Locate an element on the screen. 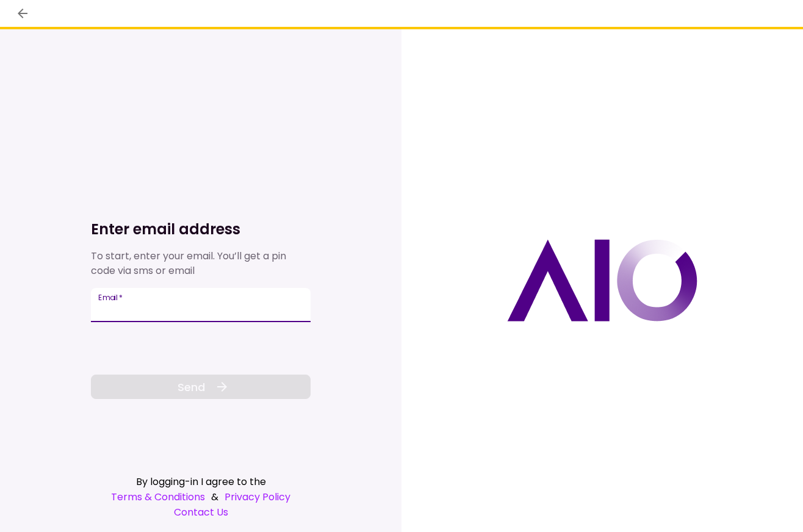  h1: Enter email address is located at coordinates (201, 229).